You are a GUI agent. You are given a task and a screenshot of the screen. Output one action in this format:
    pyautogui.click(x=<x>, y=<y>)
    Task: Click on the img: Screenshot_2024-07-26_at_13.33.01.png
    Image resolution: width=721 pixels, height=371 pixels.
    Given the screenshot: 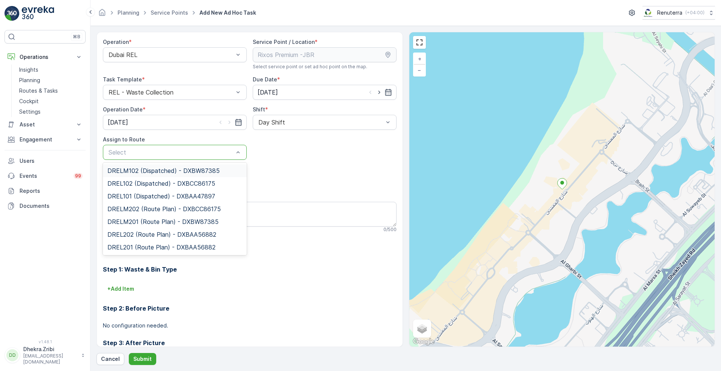 What is the action you would take?
    pyautogui.click(x=648, y=13)
    